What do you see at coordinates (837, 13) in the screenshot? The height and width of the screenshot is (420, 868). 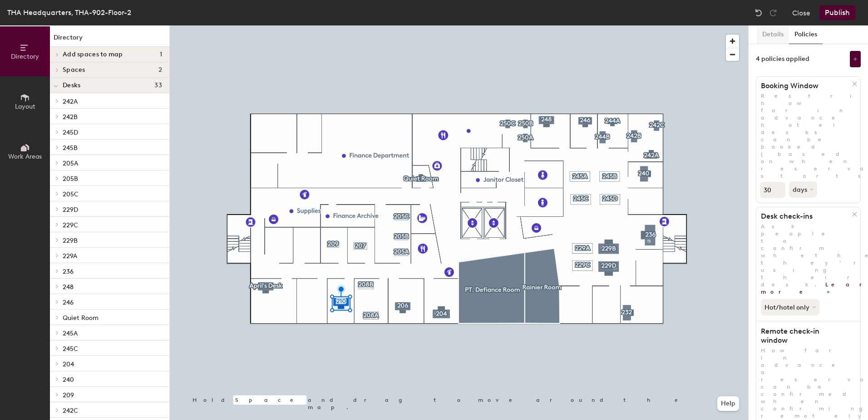 I see `button: Publish` at bounding box center [837, 13].